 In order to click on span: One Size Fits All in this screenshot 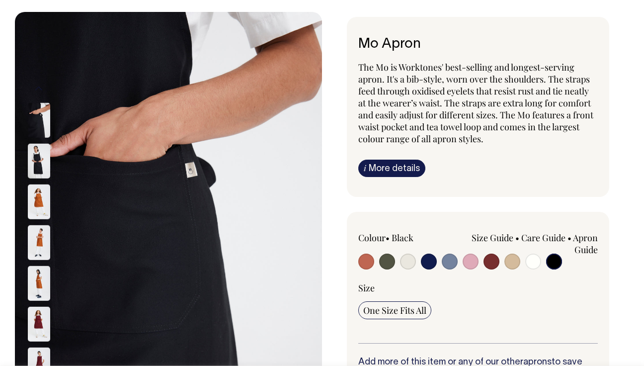, I will do `click(395, 310)`.